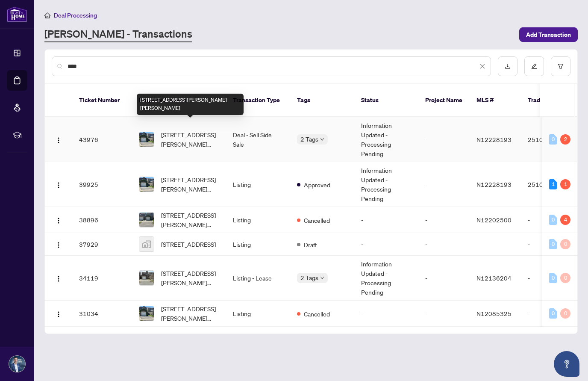 The image size is (588, 381). I want to click on td: 34119, so click(102, 278).